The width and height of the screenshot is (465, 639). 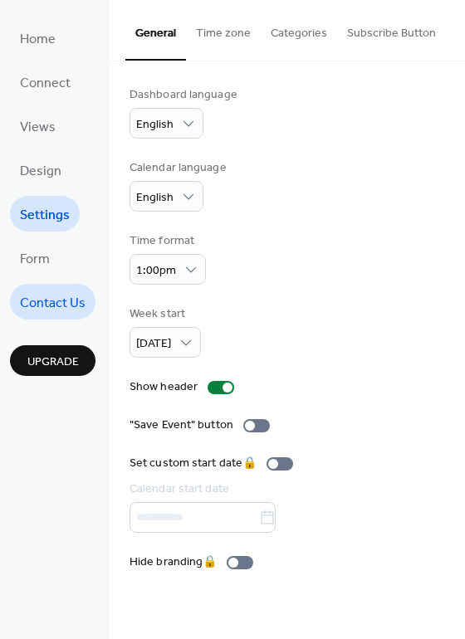 I want to click on a: Design, so click(x=41, y=169).